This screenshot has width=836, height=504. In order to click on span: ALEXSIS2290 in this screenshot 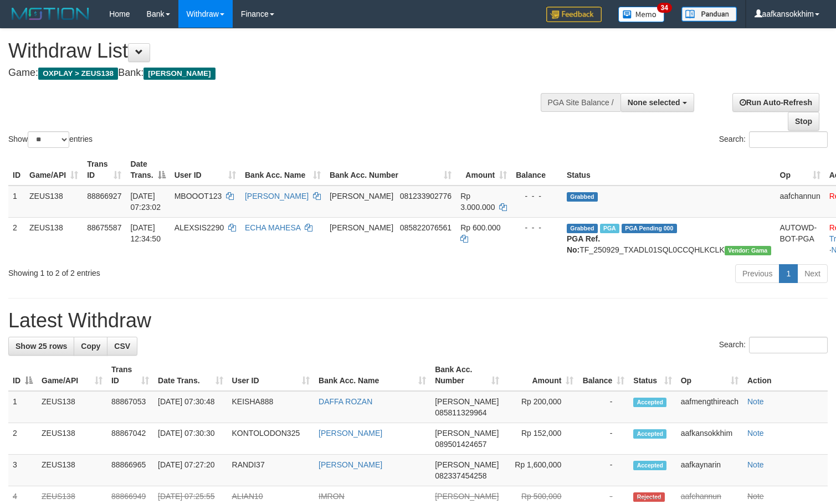, I will do `click(199, 228)`.